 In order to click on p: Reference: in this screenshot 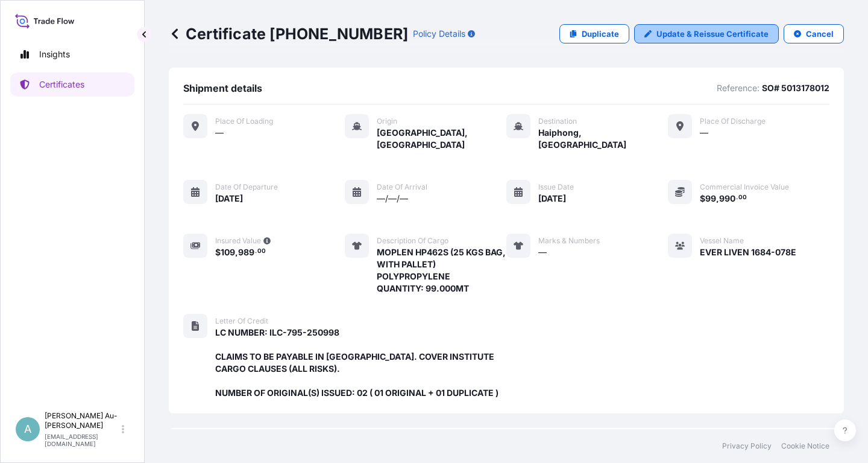, I will do `click(738, 88)`.